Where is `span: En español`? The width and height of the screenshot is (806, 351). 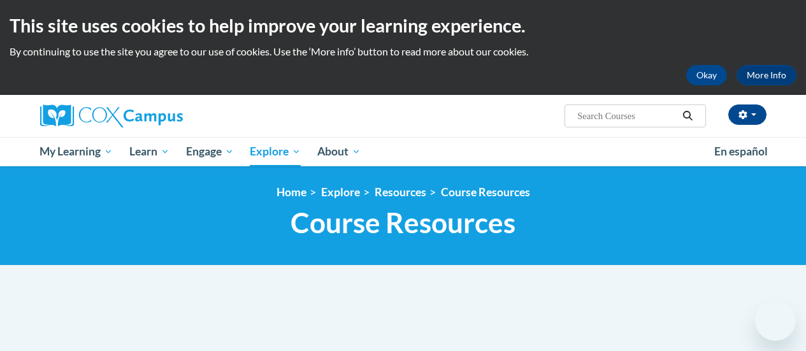
span: En español is located at coordinates (741, 151).